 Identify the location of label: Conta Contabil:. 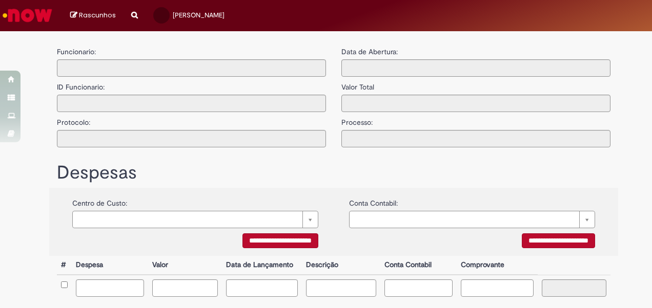
(373, 201).